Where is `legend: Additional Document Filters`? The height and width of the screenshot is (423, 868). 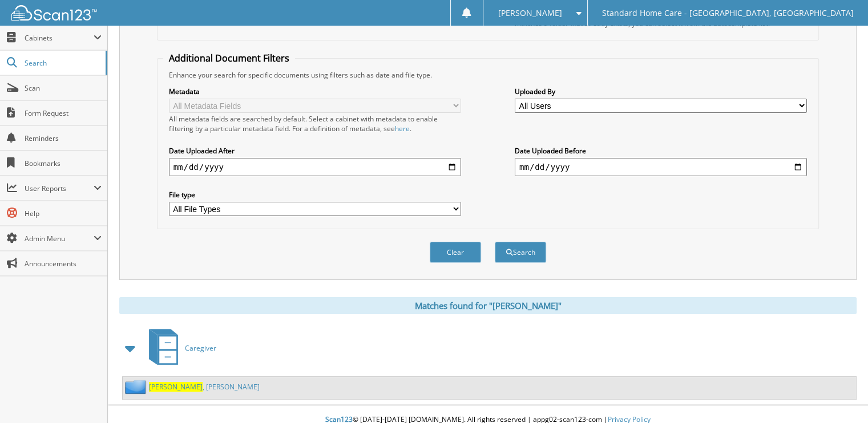
legend: Additional Document Filters is located at coordinates (229, 58).